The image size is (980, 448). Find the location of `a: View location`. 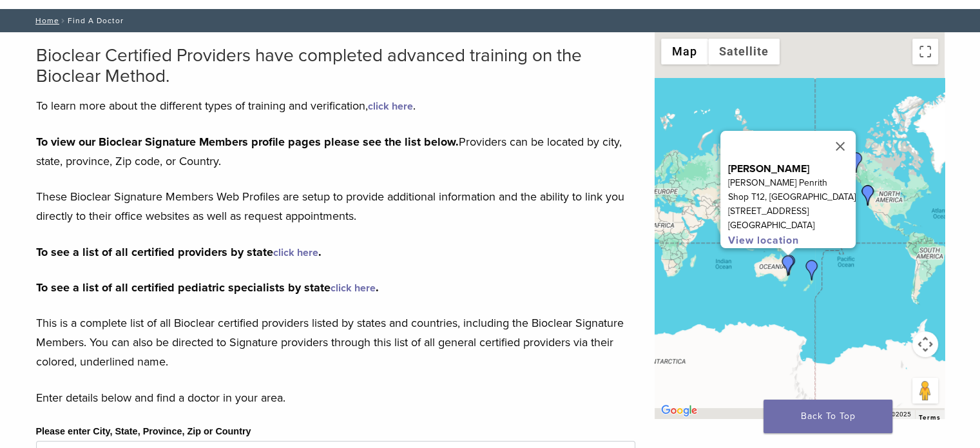

a: View location is located at coordinates (764, 241).